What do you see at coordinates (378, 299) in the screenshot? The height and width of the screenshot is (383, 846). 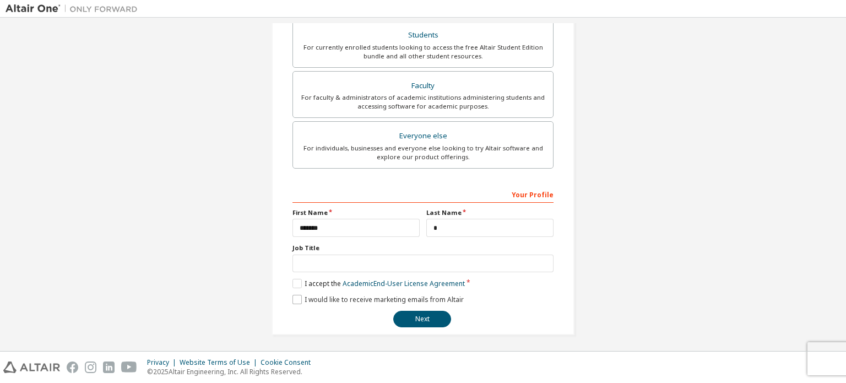 I see `label: I would like to receive marketing emails from Altair` at bounding box center [378, 299].